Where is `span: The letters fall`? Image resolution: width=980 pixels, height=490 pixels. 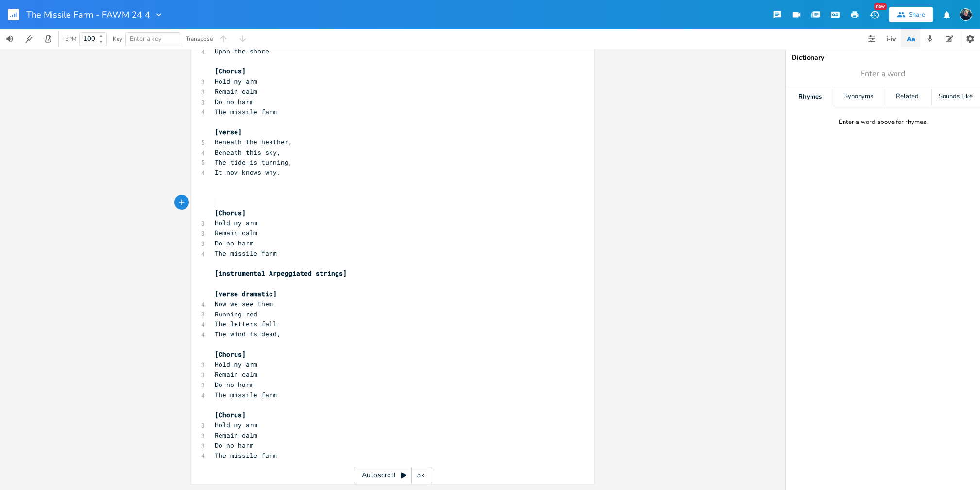
span: The letters fall is located at coordinates (246, 324).